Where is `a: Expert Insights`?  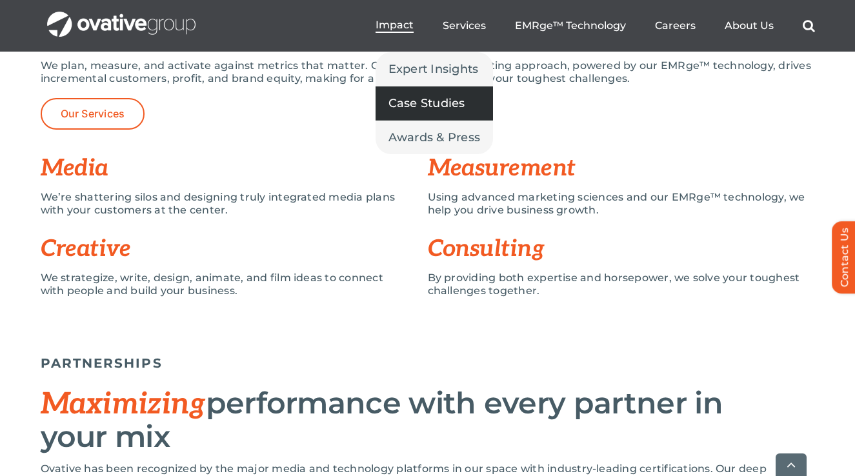 a: Expert Insights is located at coordinates (434, 69).